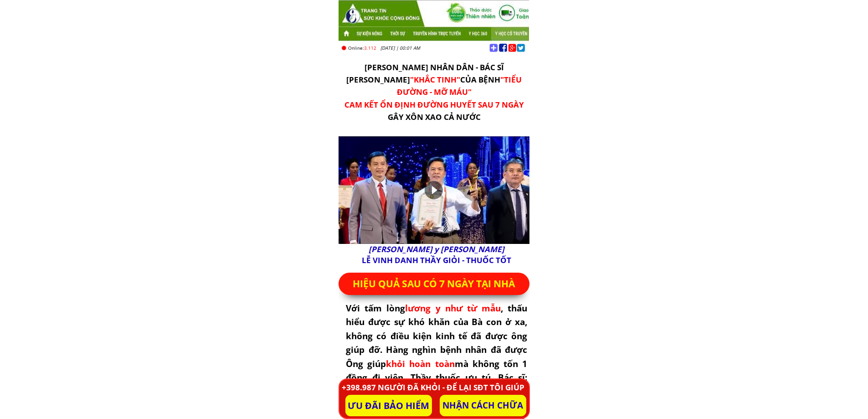 This screenshot has width=868, height=419. What do you see at coordinates (483, 405) in the screenshot?
I see `p: NHẬN CÁCH CHỮA` at bounding box center [483, 405].